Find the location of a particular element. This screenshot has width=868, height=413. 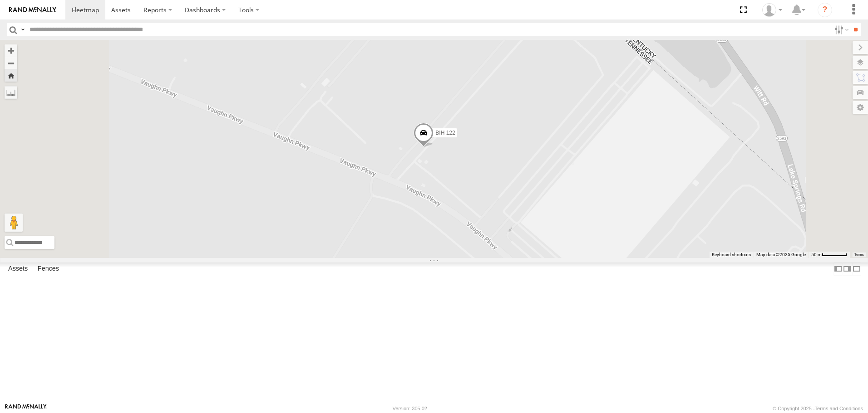

a: Terms and Conditions is located at coordinates (839, 409).